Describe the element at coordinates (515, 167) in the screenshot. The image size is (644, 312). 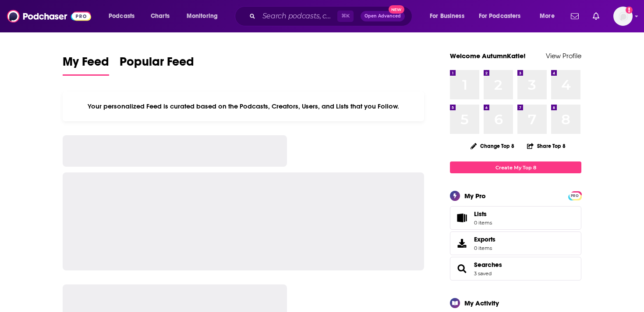
I see `a: Create My Top 8` at that location.